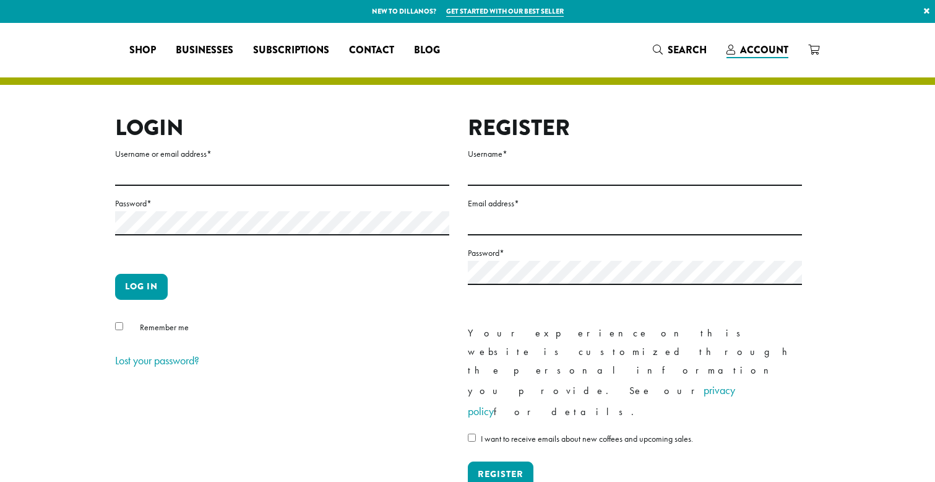 The width and height of the screenshot is (935, 482). Describe the element at coordinates (371, 50) in the screenshot. I see `span: Contact` at that location.